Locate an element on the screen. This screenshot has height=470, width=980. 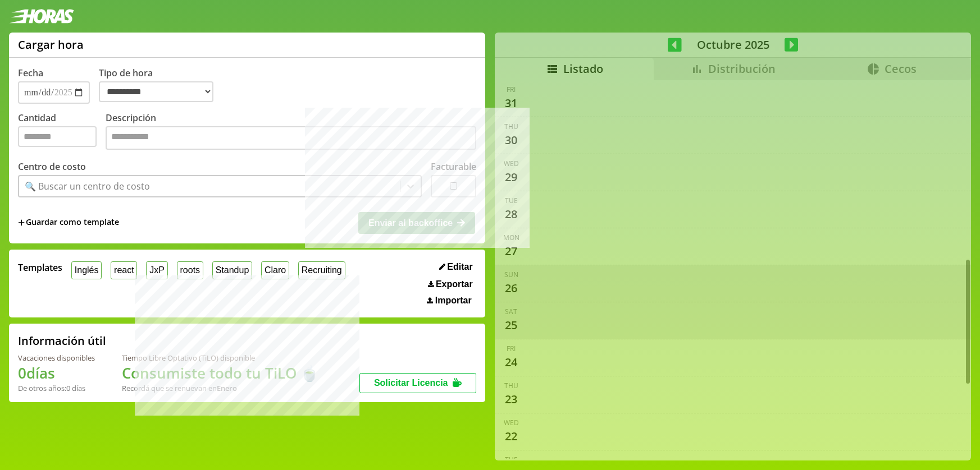
div: De otros años: 0 días is located at coordinates (56, 388).